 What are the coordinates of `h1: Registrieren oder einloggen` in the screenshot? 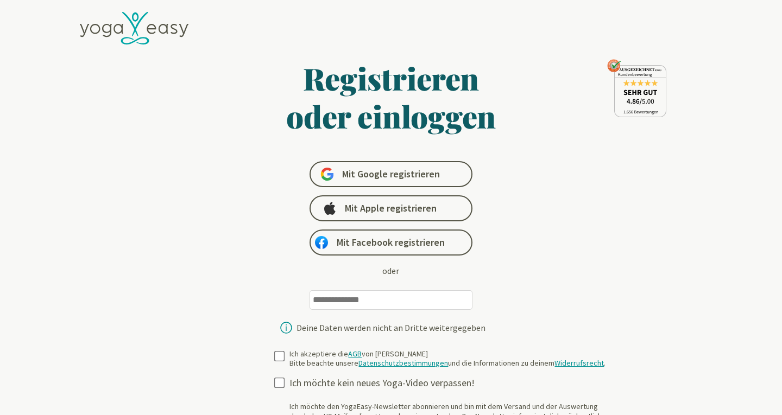 It's located at (391, 97).